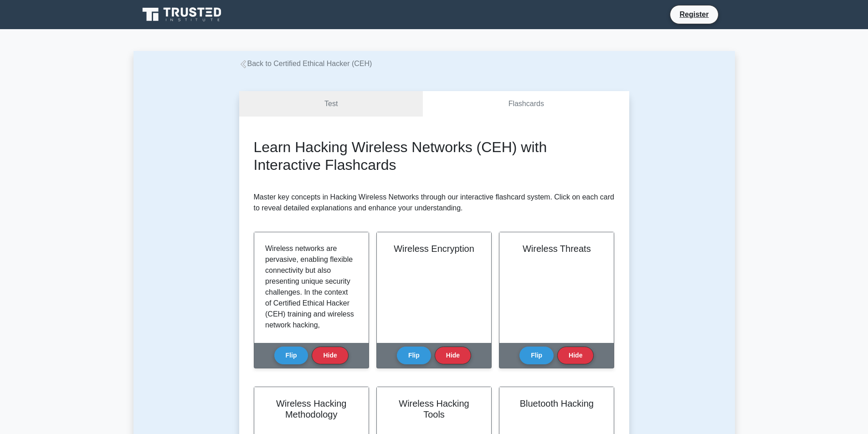 This screenshot has height=434, width=868. Describe the element at coordinates (556, 248) in the screenshot. I see `h2: Wireless Threats` at that location.